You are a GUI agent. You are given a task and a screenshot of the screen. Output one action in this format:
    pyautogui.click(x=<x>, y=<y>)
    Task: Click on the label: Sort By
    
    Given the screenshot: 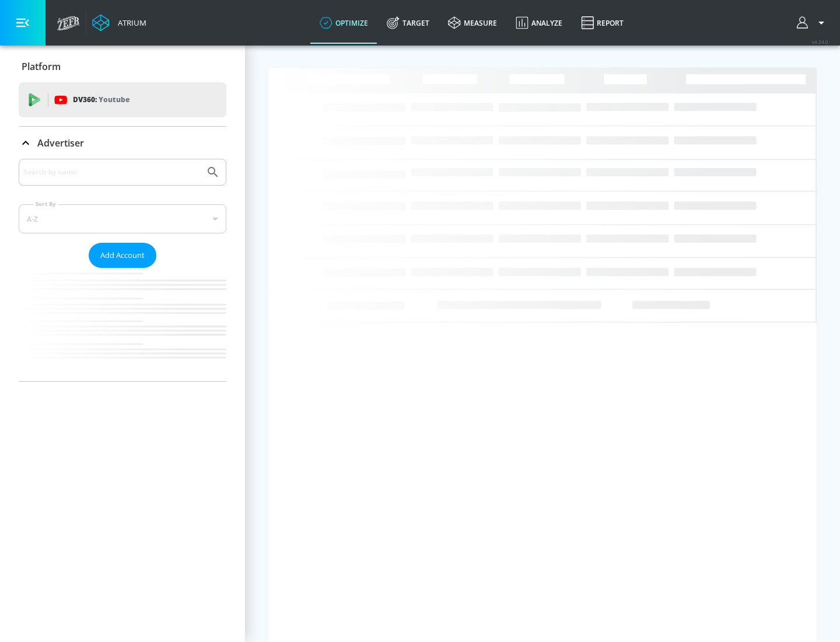 What is the action you would take?
    pyautogui.click(x=46, y=204)
    